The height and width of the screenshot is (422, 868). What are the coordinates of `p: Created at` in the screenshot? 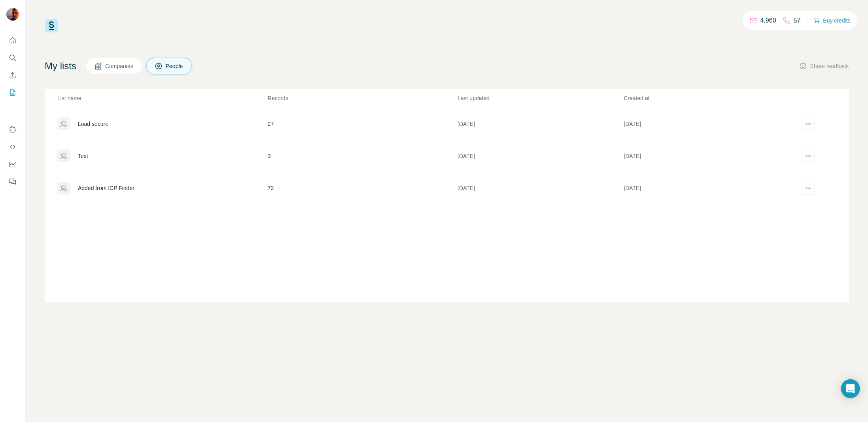 It's located at (707, 98).